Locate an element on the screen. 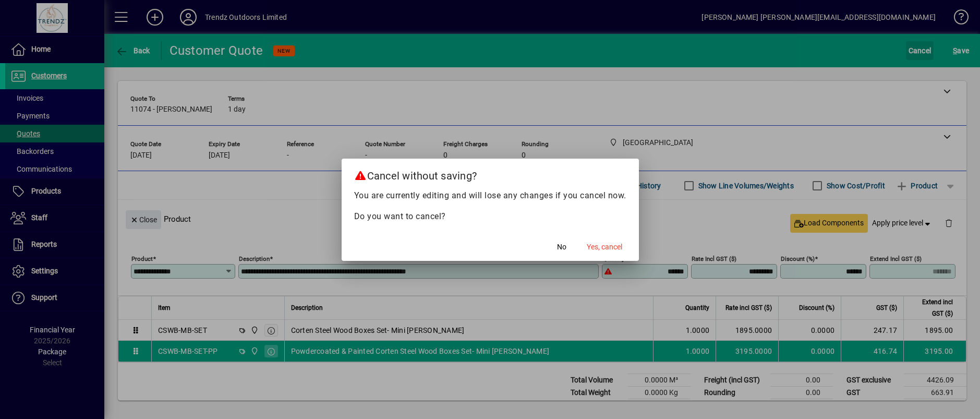 The image size is (980, 419). button: No is located at coordinates (562, 247).